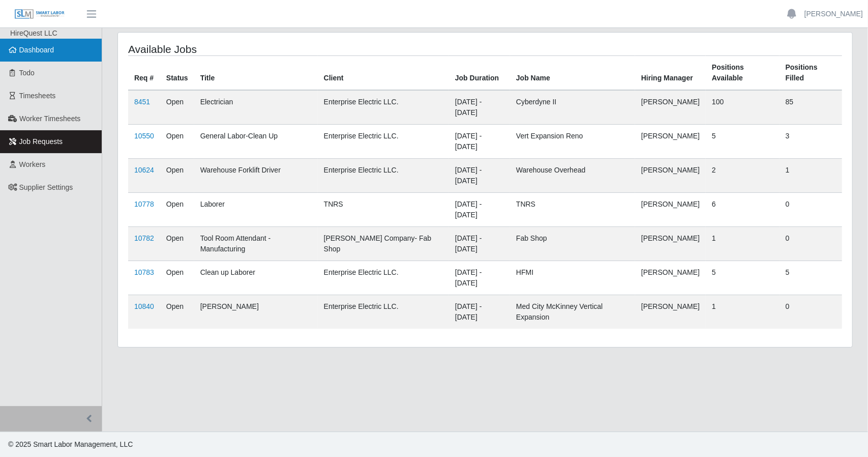 The height and width of the screenshot is (457, 868). I want to click on td: Electrician, so click(256, 107).